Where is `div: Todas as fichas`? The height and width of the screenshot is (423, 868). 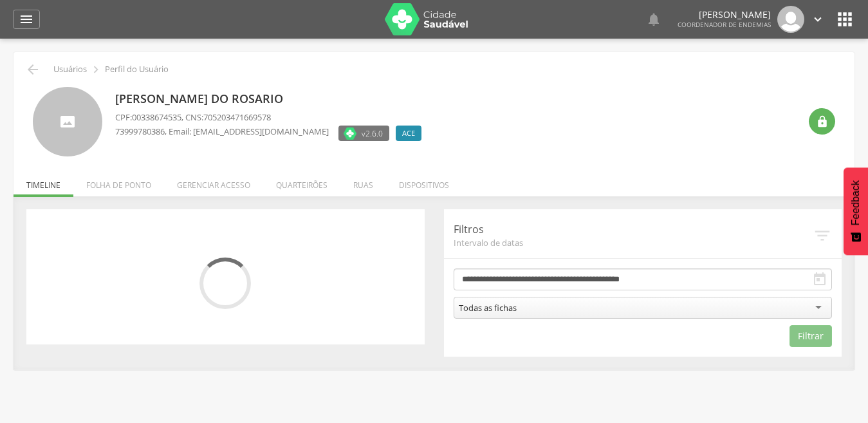 div: Todas as fichas is located at coordinates (488, 308).